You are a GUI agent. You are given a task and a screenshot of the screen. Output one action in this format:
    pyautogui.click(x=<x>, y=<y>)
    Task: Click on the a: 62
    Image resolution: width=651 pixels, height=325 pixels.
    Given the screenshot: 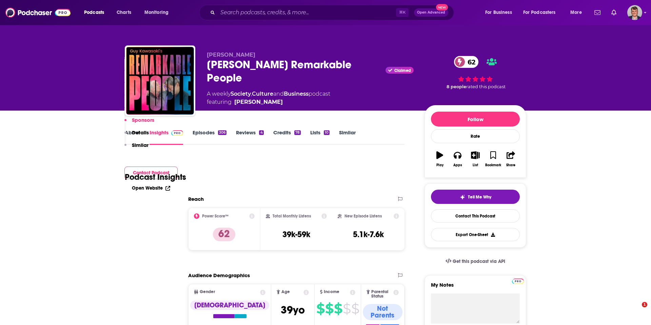 What is the action you would take?
    pyautogui.click(x=466, y=62)
    